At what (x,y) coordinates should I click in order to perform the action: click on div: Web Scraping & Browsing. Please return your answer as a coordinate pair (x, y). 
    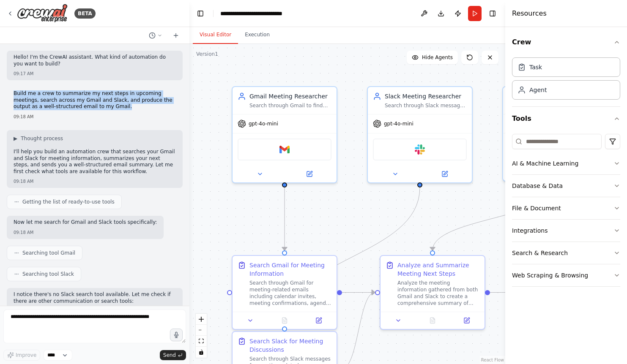
    Looking at the image, I should click on (550, 275).